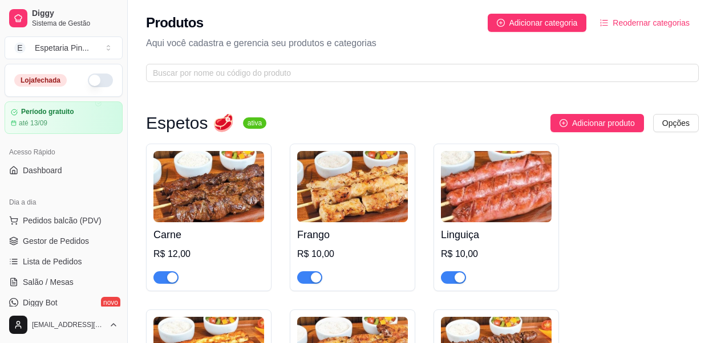 This screenshot has height=343, width=717. I want to click on span: Adicionar categoria, so click(543, 23).